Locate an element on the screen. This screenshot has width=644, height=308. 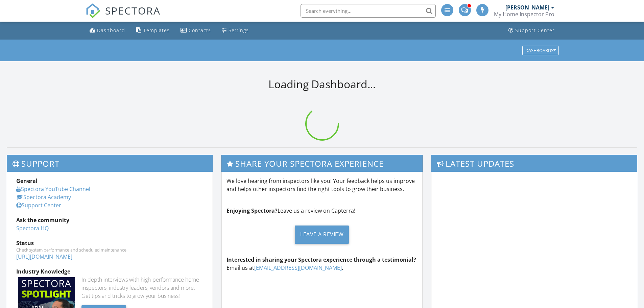
a: Templates is located at coordinates (153, 30).